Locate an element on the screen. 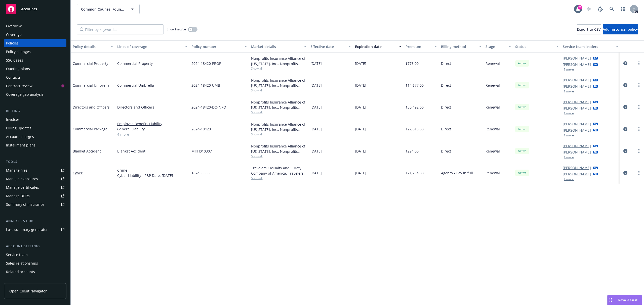 This screenshot has height=305, width=644. div: Loss summary generator is located at coordinates (27, 229).